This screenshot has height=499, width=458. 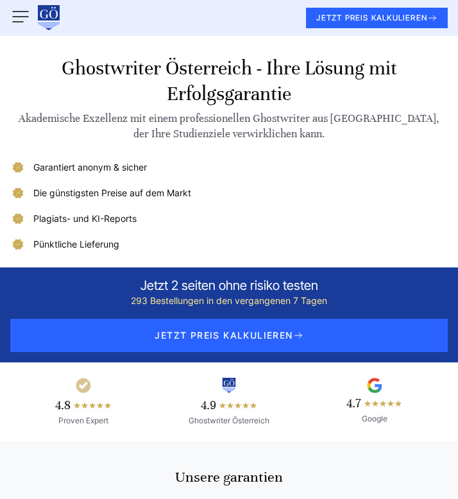 I want to click on li: Garantiert anonym & sicher, so click(x=229, y=167).